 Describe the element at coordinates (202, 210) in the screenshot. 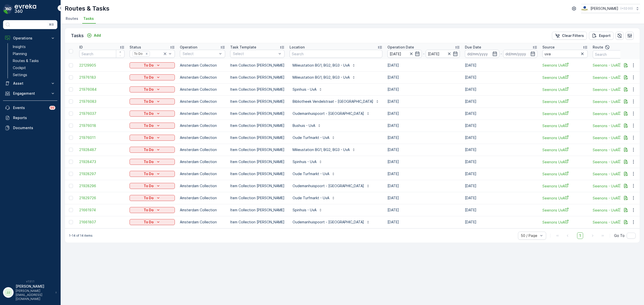

I see `p: Amsterdam Collection` at that location.